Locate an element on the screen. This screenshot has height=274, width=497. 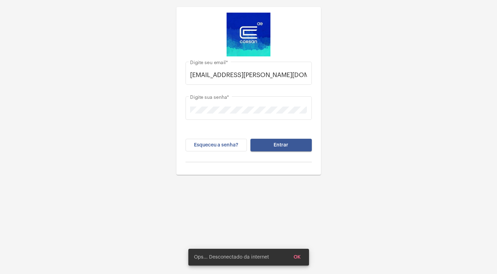
span: OK is located at coordinates (297, 257).